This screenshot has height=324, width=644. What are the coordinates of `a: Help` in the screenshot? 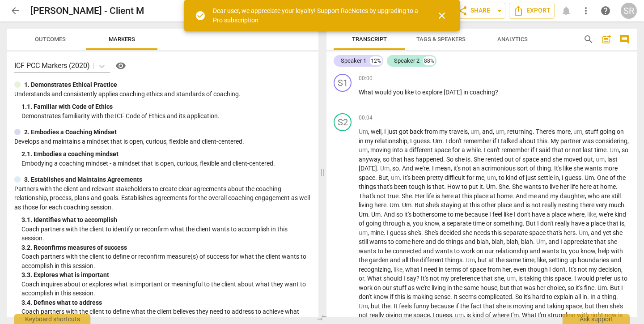 It's located at (119, 66).